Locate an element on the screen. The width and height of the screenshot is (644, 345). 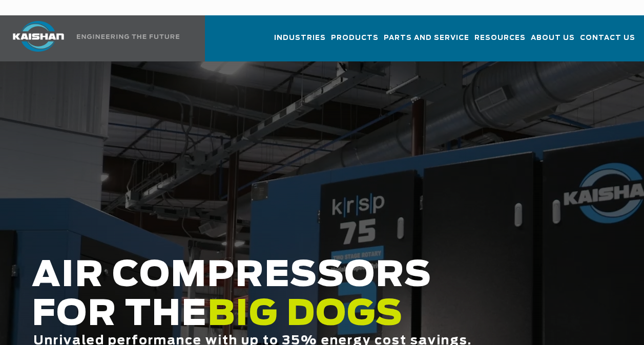
span: Industries is located at coordinates (300, 38).